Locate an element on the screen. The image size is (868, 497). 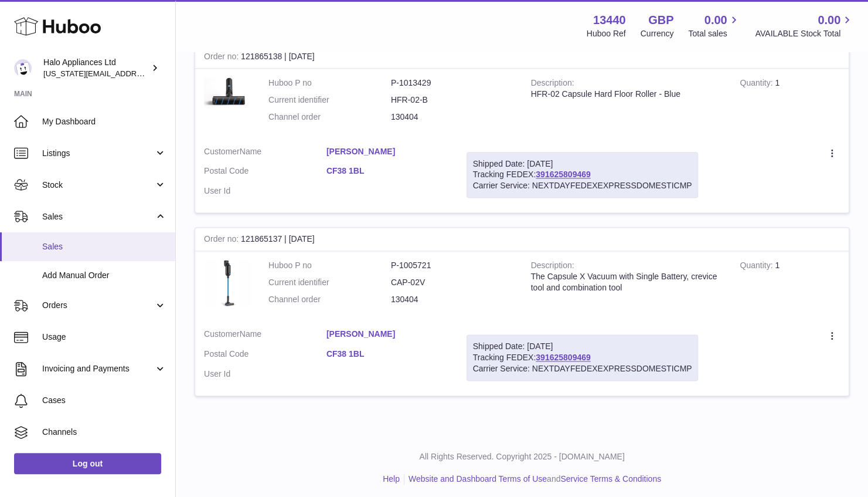
div: Huboo Ref is located at coordinates (606, 33).